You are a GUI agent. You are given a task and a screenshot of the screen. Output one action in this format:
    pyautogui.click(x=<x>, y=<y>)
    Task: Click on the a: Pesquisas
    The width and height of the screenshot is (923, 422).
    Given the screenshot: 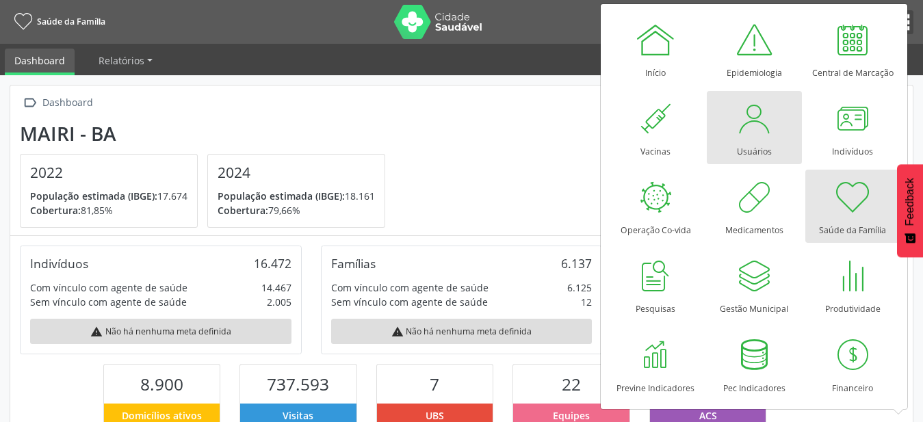 What is the action you would take?
    pyautogui.click(x=655, y=285)
    